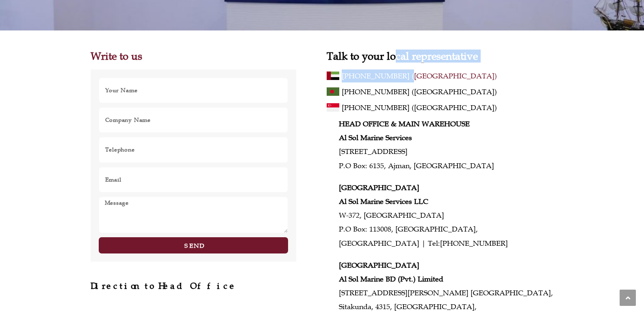  What do you see at coordinates (404, 124) in the screenshot?
I see `strong: HEAD OFFICE & MAIN WAREHOUSE` at bounding box center [404, 124].